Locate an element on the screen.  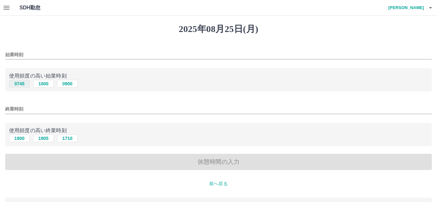
button: 0745 is located at coordinates (19, 84).